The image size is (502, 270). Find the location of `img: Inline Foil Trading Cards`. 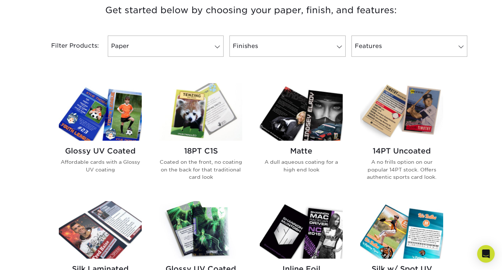

img: Inline Foil Trading Cards is located at coordinates (301, 229).